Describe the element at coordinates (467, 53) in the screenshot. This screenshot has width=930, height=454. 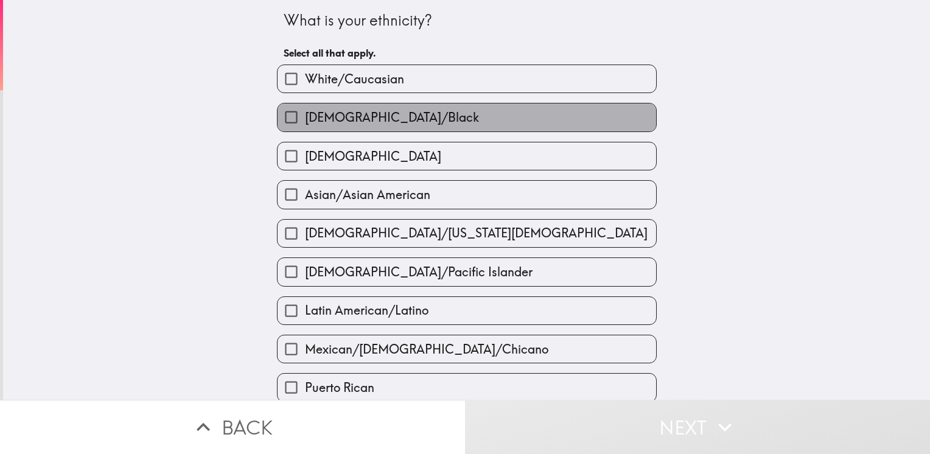
I see `h6: Select all that apply.` at that location.